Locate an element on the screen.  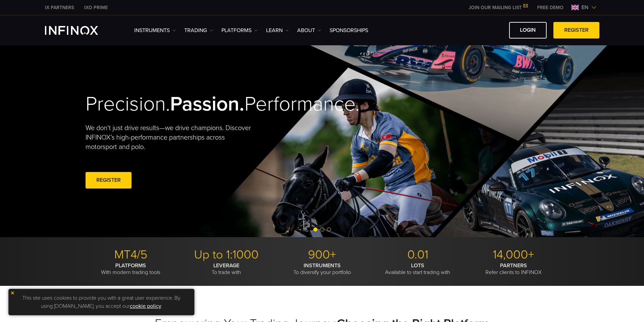
a: PLATFORMS is located at coordinates (239, 31).